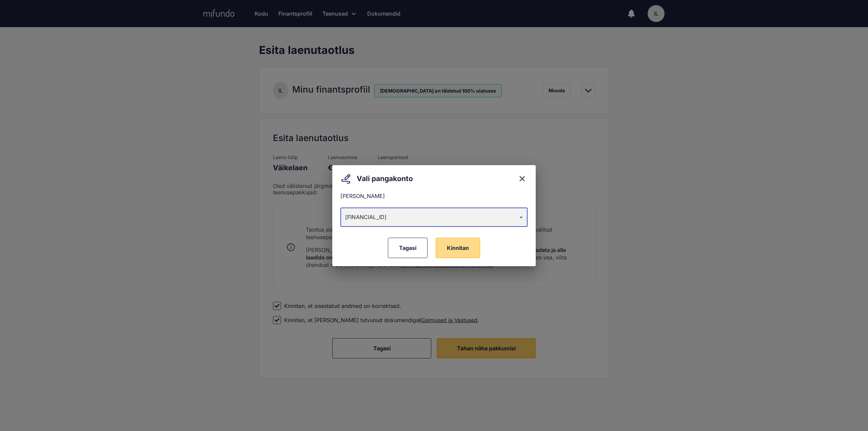 Image resolution: width=868 pixels, height=431 pixels. Describe the element at coordinates (407, 248) in the screenshot. I see `button: Tagasi` at that location.